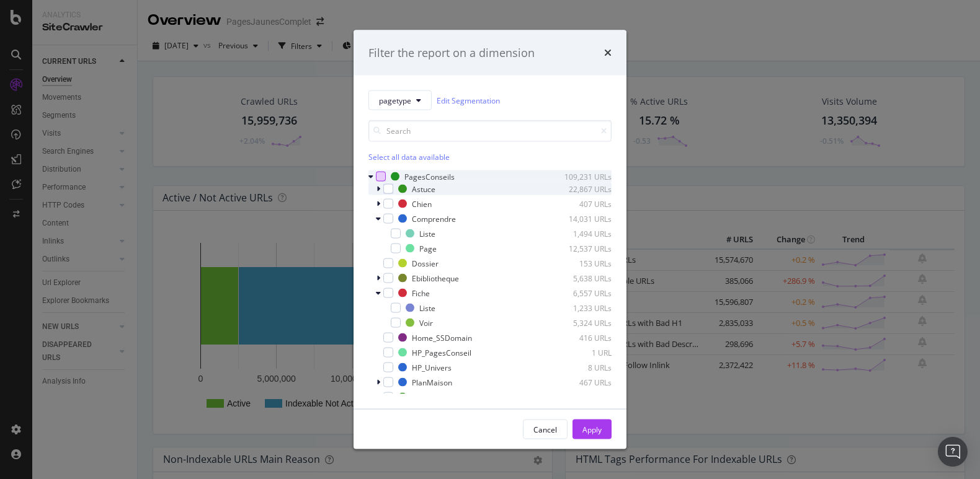 This screenshot has height=479, width=980. What do you see at coordinates (581, 248) in the screenshot?
I see `div: 12,537 URLs` at bounding box center [581, 248].